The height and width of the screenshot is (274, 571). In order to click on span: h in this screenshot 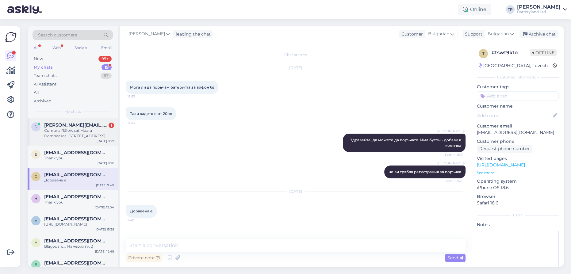, I will do `click(36, 198)`.